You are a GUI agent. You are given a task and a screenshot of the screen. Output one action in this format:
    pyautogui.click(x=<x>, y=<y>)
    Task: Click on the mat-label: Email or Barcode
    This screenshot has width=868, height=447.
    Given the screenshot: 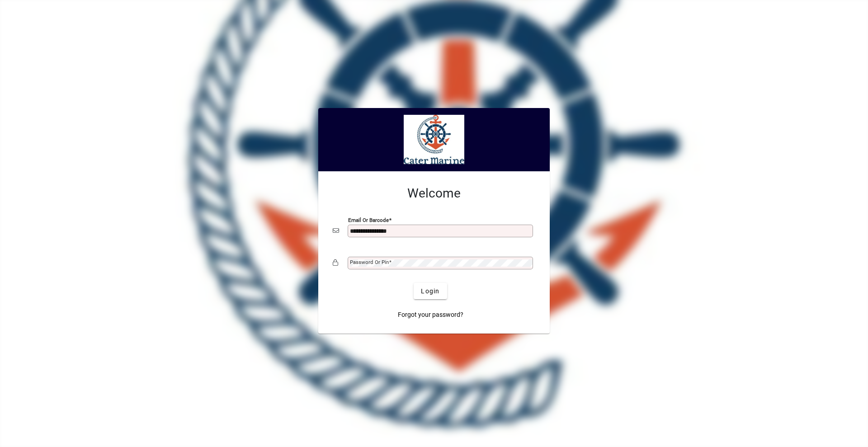 What is the action you would take?
    pyautogui.click(x=368, y=220)
    